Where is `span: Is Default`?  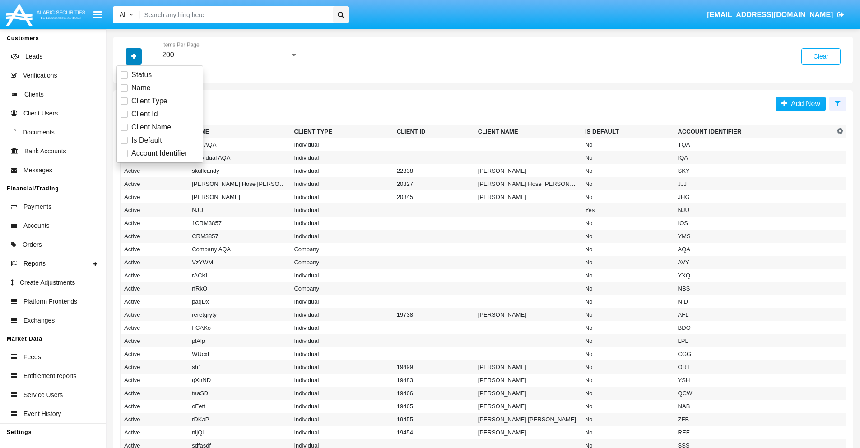 span: Is Default is located at coordinates (147, 140).